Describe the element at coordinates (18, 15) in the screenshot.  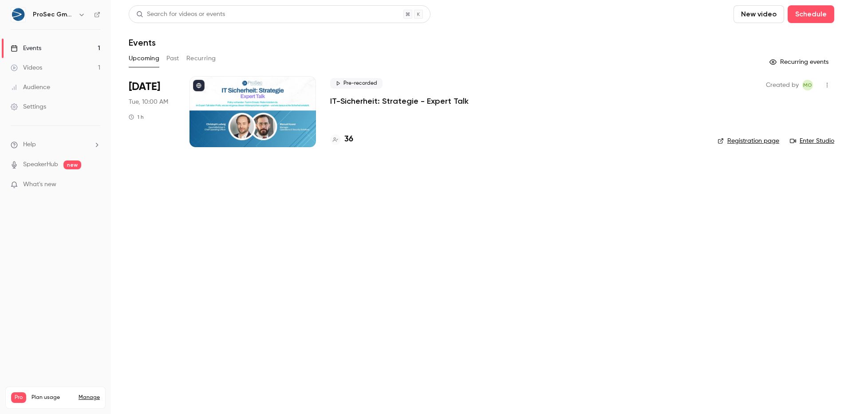
I see `img: ProSec GmbH` at that location.